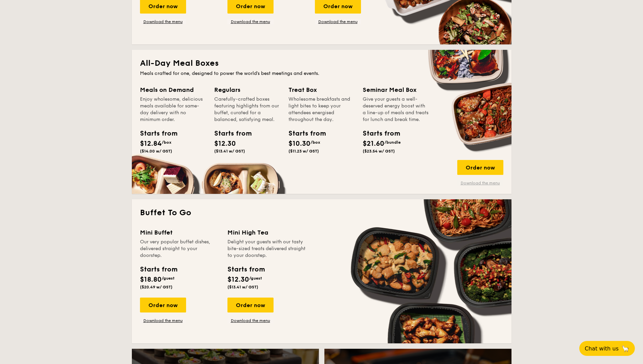  What do you see at coordinates (379, 151) in the screenshot?
I see `span: ($23.54 w/ GST)` at bounding box center [379, 151].